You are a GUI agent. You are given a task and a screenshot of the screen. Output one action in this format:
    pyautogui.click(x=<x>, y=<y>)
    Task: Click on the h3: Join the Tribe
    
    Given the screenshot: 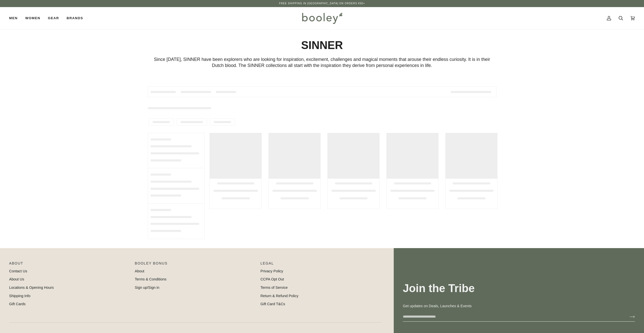 What is the action you would take?
    pyautogui.click(x=518, y=288)
    